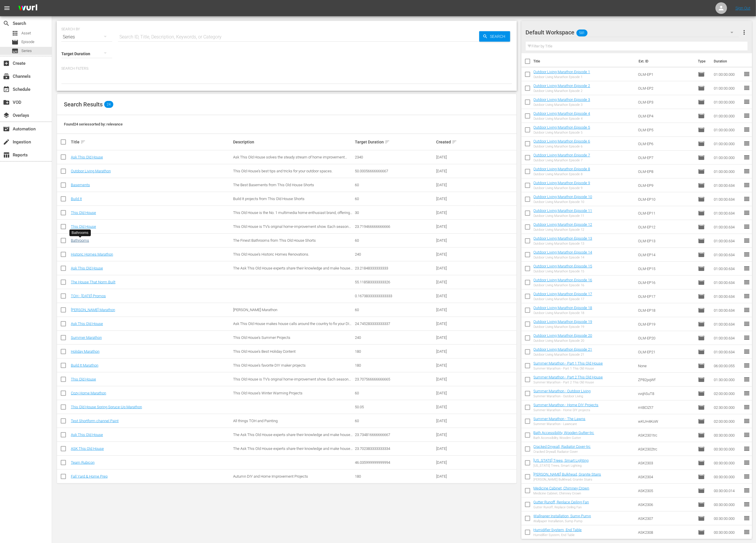 This screenshot has height=543, width=756. I want to click on div: Outdoor Living Marathon Episode 14, so click(563, 258).